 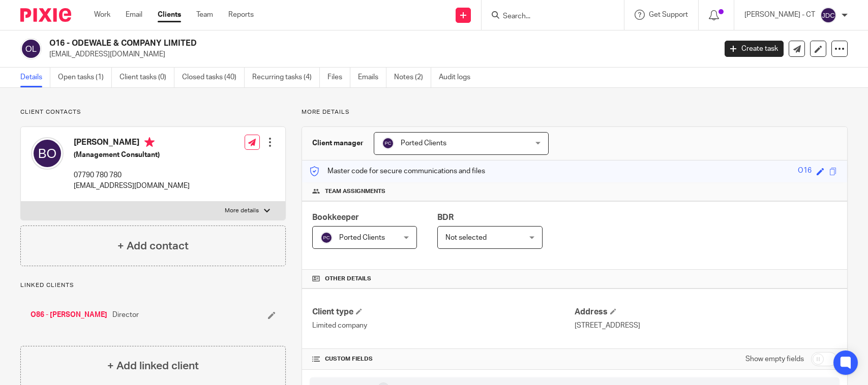 What do you see at coordinates (85, 77) in the screenshot?
I see `a: Open tasks (1)` at bounding box center [85, 77].